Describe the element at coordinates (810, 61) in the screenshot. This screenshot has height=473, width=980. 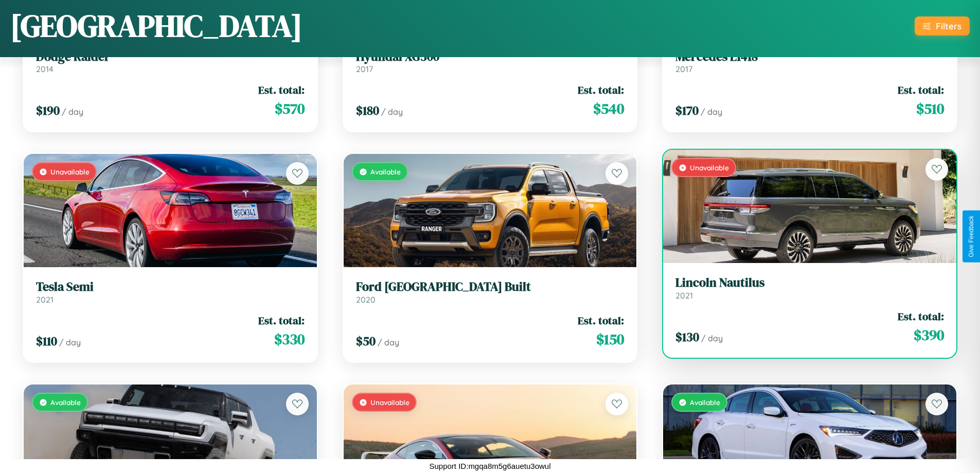
I see `a: Mercedes L14182017` at that location.